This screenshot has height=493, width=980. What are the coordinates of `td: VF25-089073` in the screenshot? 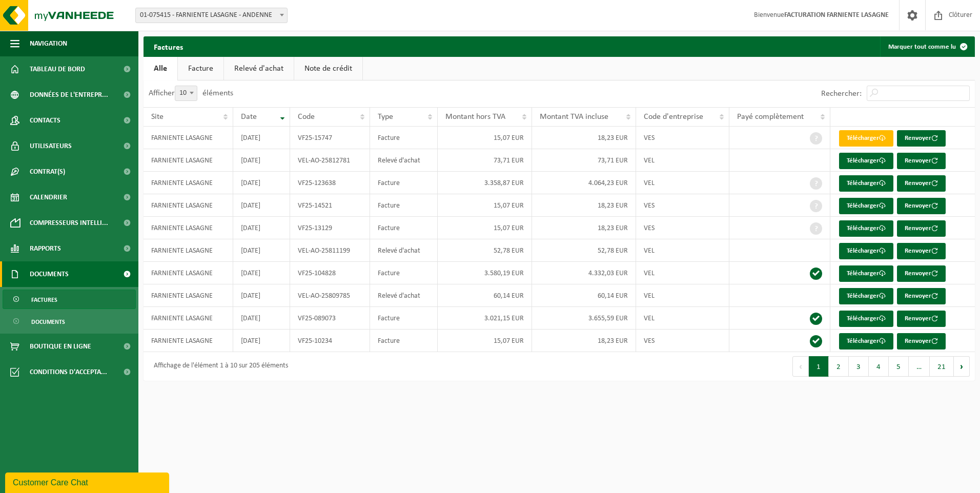 It's located at (330, 318).